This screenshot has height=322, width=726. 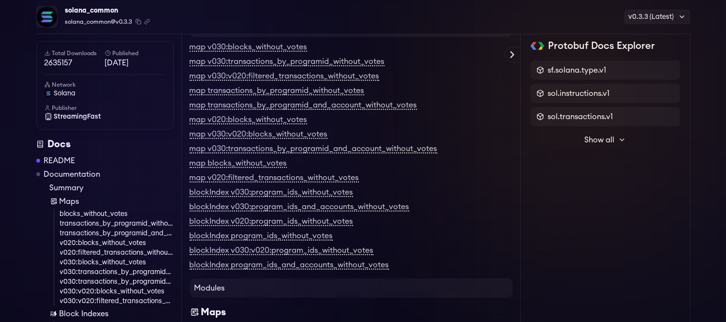 What do you see at coordinates (313, 149) in the screenshot?
I see `a: map v030:transactions_by_programid_and_account_without_votes` at bounding box center [313, 149].